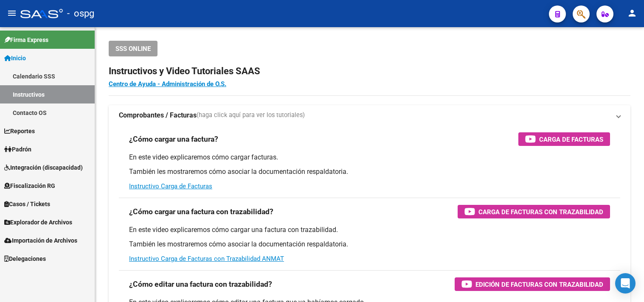  What do you see at coordinates (171, 186) in the screenshot?
I see `a: Instructivo Carga de Facturas` at bounding box center [171, 186].